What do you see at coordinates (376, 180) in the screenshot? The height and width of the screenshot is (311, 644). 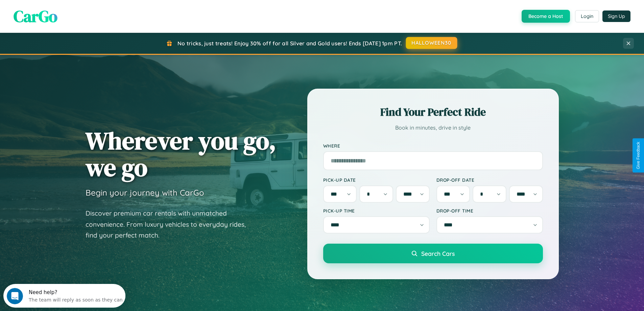 I see `label: Pick-up Date` at bounding box center [376, 180].